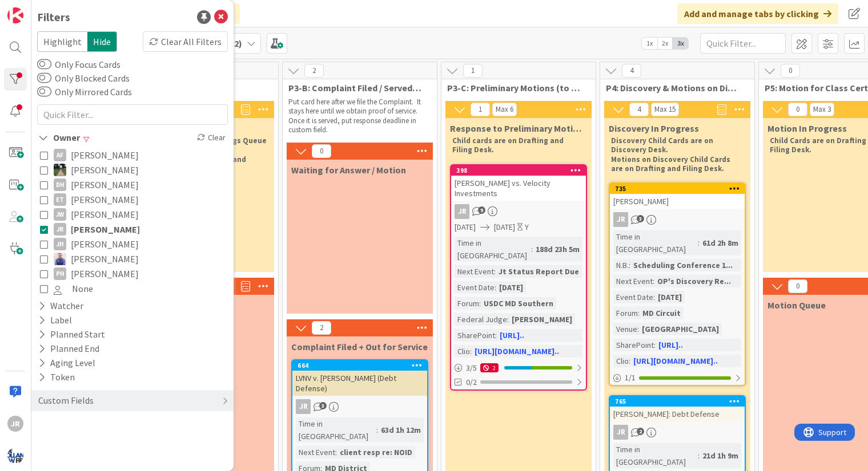 The width and height of the screenshot is (868, 471). I want to click on div: Max 15, so click(665, 109).